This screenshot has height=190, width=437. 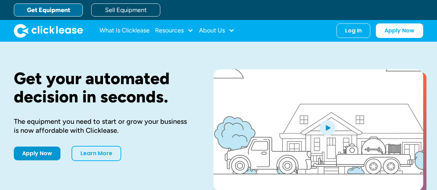 I want to click on a: Sell Equipment, so click(x=126, y=10).